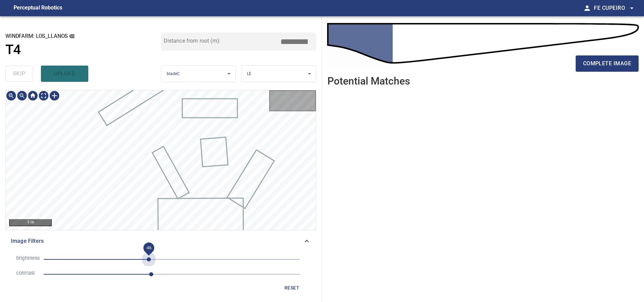  What do you see at coordinates (11, 96) in the screenshot?
I see `div: Zoom in` at bounding box center [11, 96].